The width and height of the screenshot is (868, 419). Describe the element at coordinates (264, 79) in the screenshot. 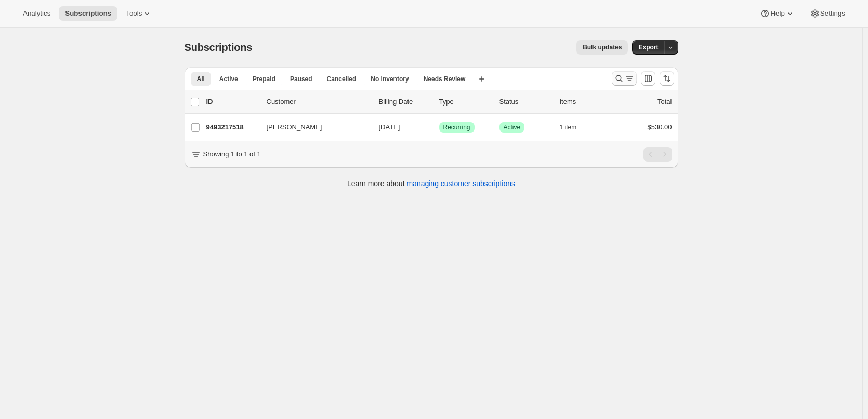

I see `span: Prepaid` at that location.